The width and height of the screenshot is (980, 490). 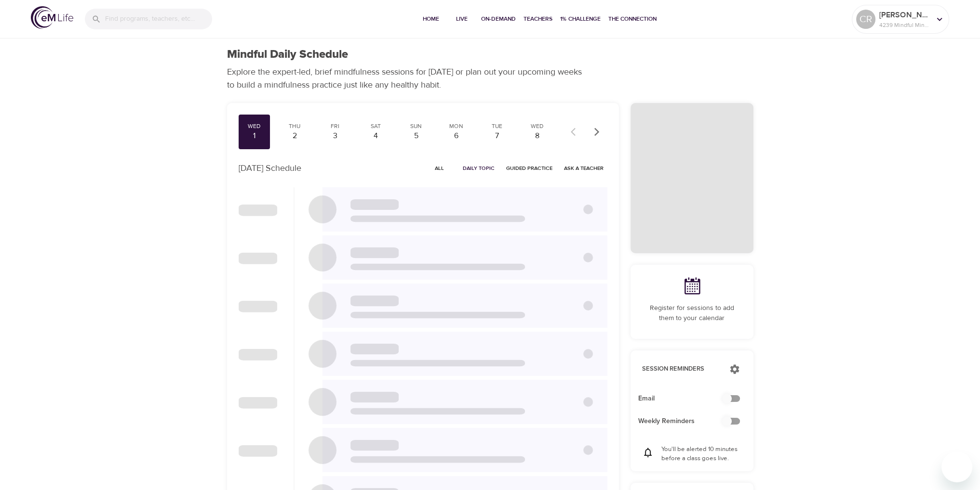 I want to click on div: 2, so click(x=294, y=136).